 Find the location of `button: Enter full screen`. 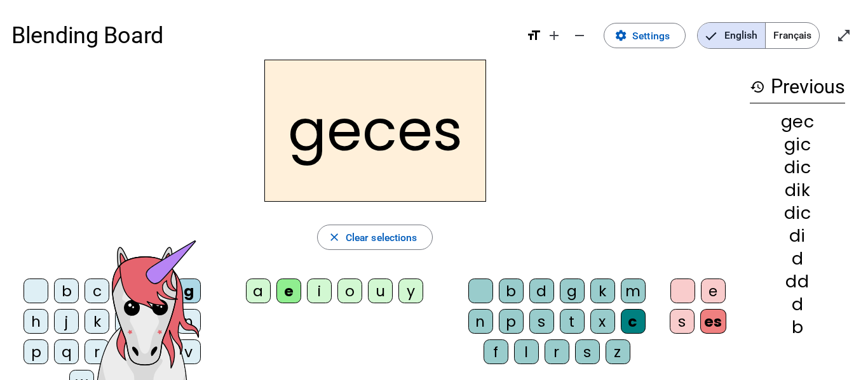

button: Enter full screen is located at coordinates (844, 35).